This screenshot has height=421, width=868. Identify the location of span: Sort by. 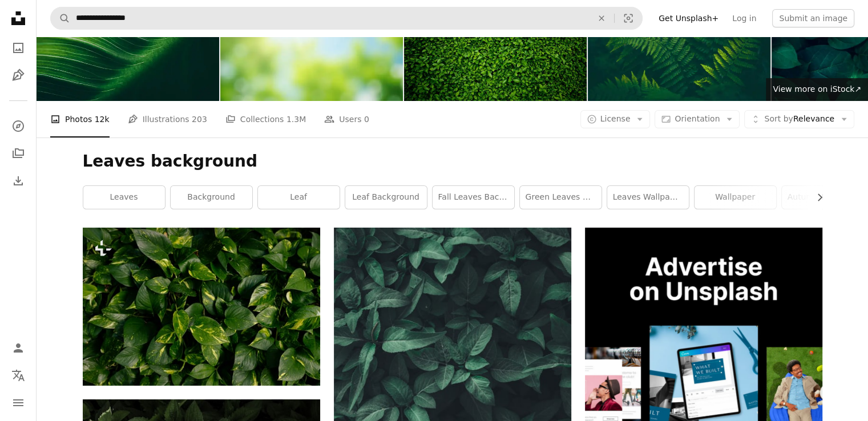
(778, 119).